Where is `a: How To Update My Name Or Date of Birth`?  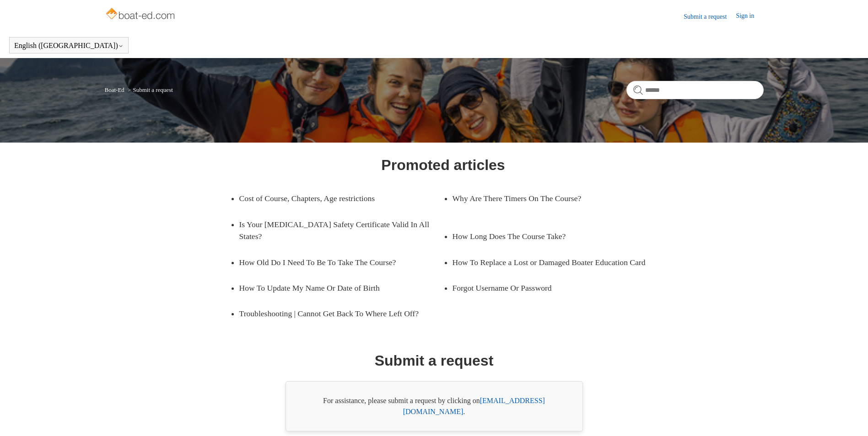
a: How To Update My Name Or Date of Birth is located at coordinates (335, 288).